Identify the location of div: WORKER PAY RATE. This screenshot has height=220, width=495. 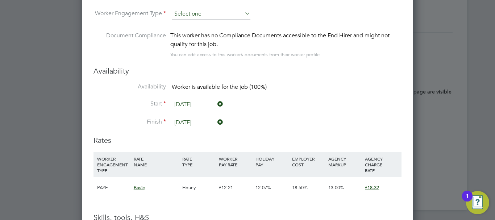
(235, 162).